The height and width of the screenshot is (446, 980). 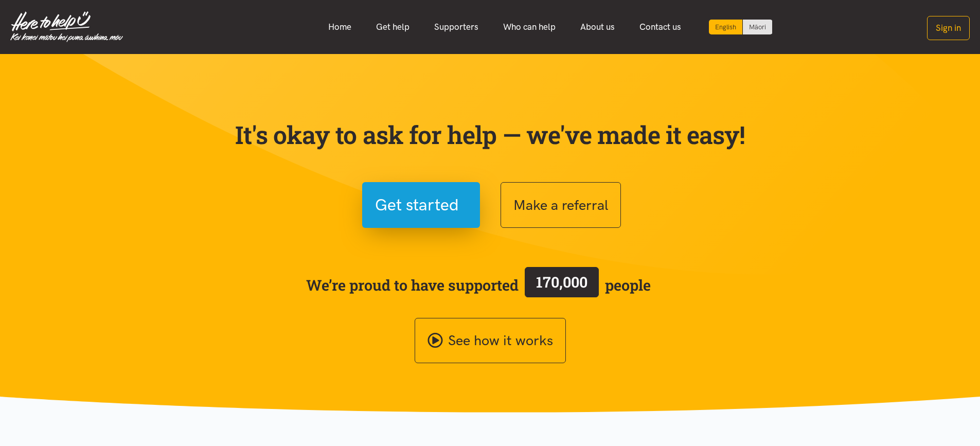 What do you see at coordinates (757, 27) in the screenshot?
I see `a: Switch to Te Reo Māori` at bounding box center [757, 27].